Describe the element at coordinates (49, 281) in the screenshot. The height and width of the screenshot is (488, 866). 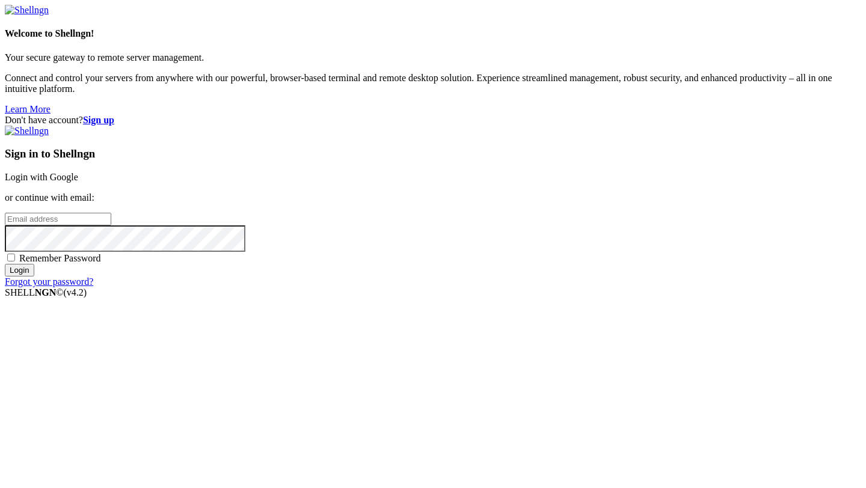
I see `a: Forgot your password?` at that location.